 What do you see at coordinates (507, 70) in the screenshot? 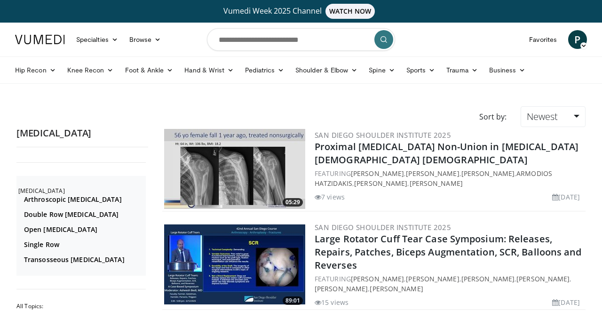
I see `a: Business` at bounding box center [507, 70].